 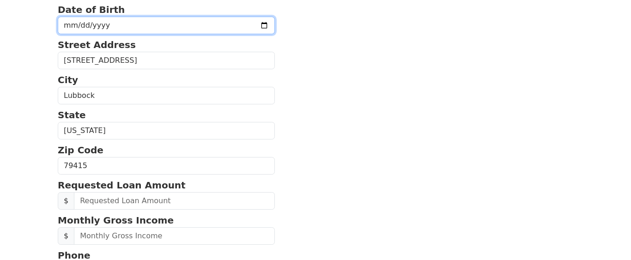 I want to click on strong: Requested Loan Amount, so click(x=122, y=185).